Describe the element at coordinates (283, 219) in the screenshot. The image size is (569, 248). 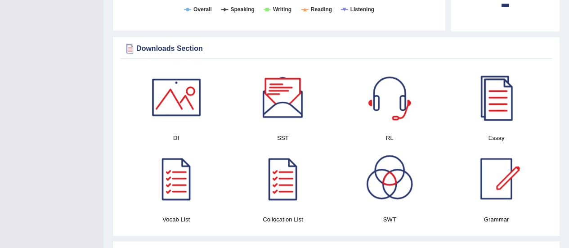
I see `h4: Collocation List` at that location.